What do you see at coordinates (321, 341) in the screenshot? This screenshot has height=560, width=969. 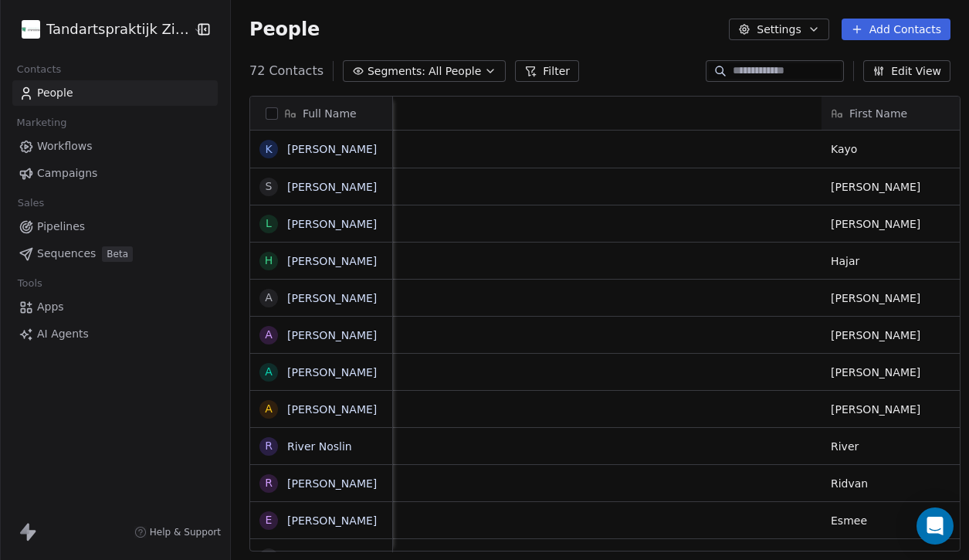 I see `div: grid` at bounding box center [321, 341].